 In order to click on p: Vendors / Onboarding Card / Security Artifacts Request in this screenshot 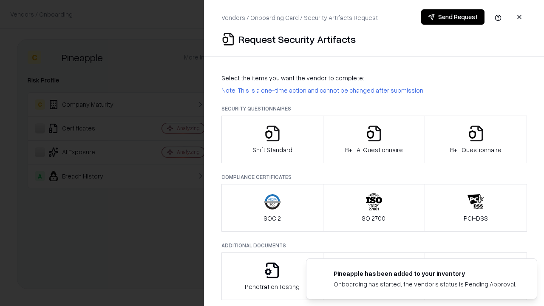, I will do `click(300, 17)`.